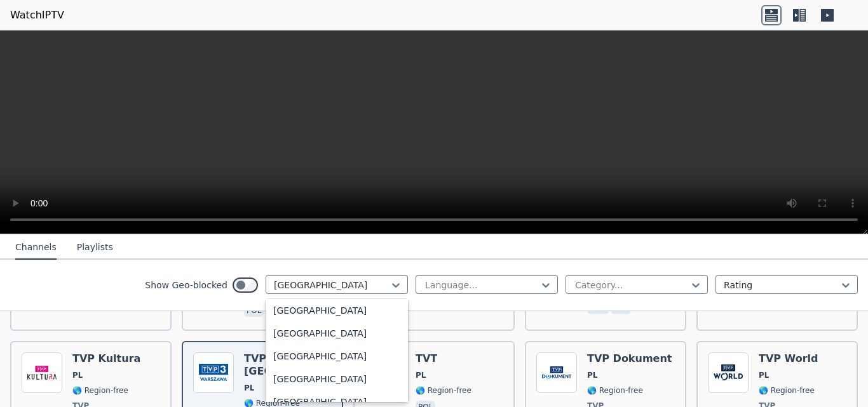 This screenshot has width=868, height=407. Describe the element at coordinates (106, 358) in the screenshot. I see `h6: TVP Kultura` at that location.